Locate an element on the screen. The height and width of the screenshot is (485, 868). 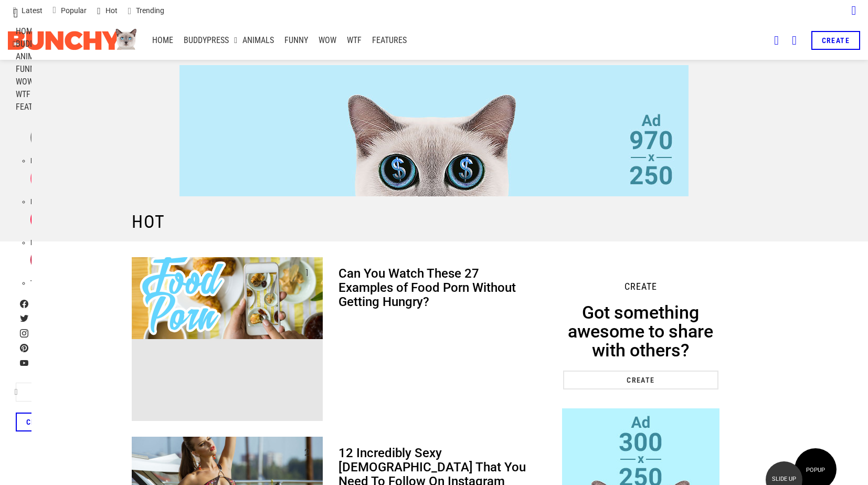
a: Features is located at coordinates (390, 40).